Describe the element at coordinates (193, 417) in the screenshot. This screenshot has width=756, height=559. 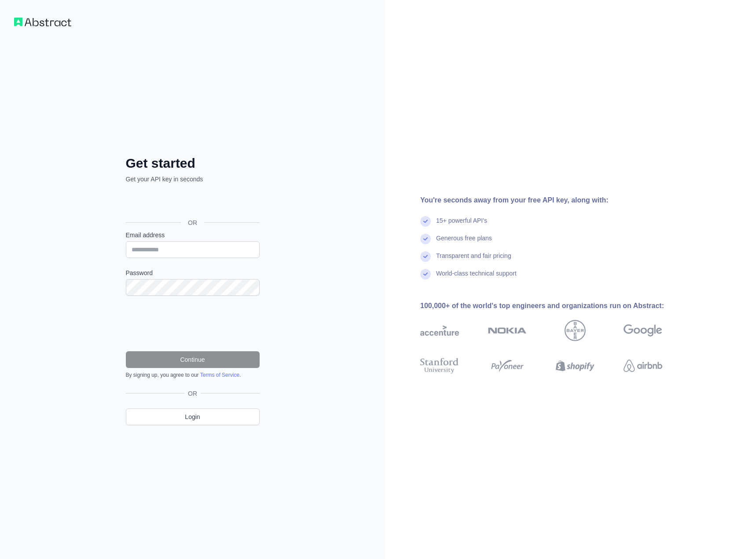
I see `a: Login` at that location.